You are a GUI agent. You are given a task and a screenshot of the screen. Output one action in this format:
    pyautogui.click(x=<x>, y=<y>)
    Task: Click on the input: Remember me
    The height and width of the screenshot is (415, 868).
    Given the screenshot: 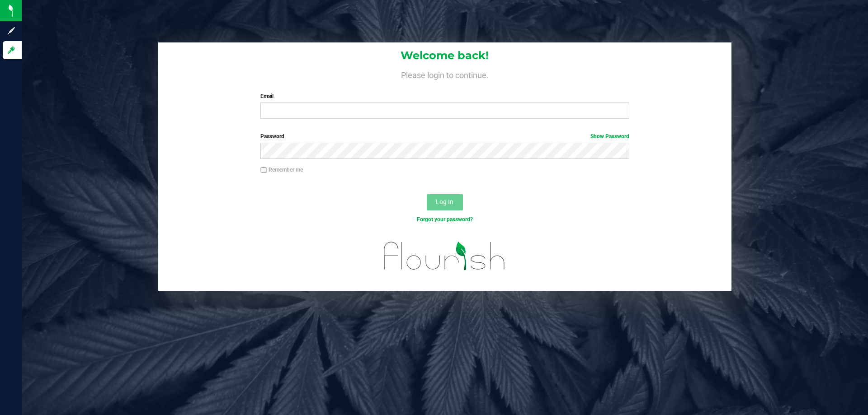 What is the action you would take?
    pyautogui.click(x=264, y=170)
    